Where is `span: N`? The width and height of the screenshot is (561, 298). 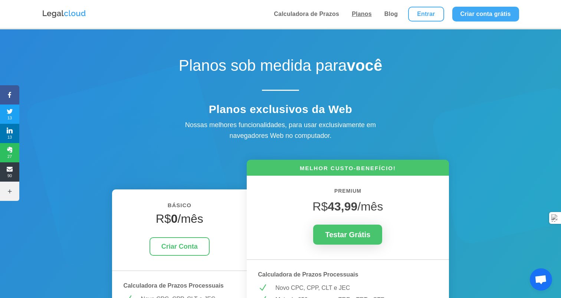
span: N is located at coordinates (262, 288).